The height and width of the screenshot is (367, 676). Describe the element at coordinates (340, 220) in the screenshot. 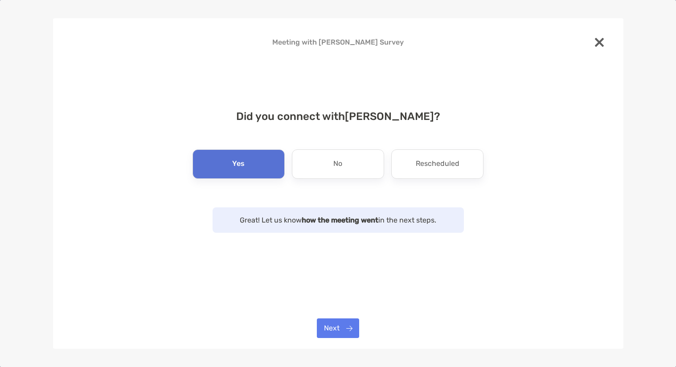

I see `strong: how the meeting went` at that location.